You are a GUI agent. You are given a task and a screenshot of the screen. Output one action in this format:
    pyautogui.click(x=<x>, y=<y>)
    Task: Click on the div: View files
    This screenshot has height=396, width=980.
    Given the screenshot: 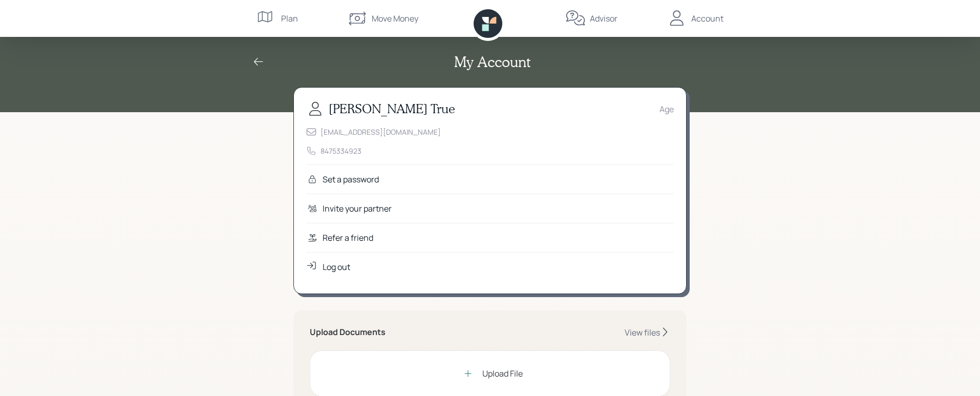 What is the action you would take?
    pyautogui.click(x=642, y=332)
    